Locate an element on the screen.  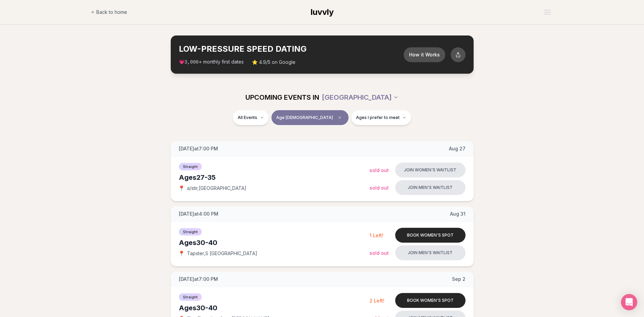
a: Back to home is located at coordinates (109, 12).